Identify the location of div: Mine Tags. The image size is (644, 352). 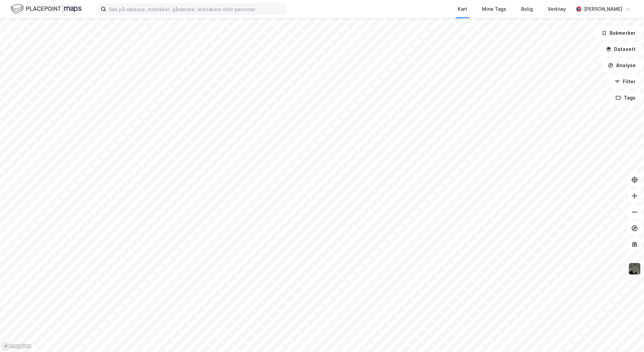
(494, 9).